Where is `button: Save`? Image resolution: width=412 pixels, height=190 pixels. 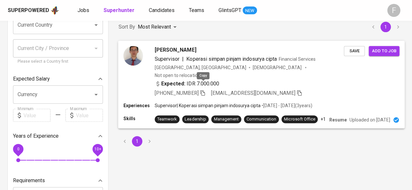 button: Save is located at coordinates (354, 51).